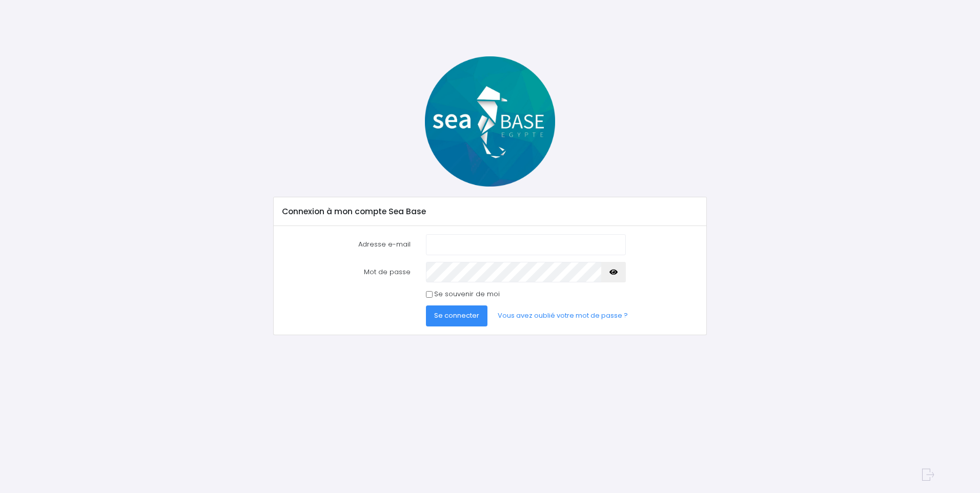 The width and height of the screenshot is (980, 493). Describe the element at coordinates (457, 315) in the screenshot. I see `span: Se connecter` at that location.